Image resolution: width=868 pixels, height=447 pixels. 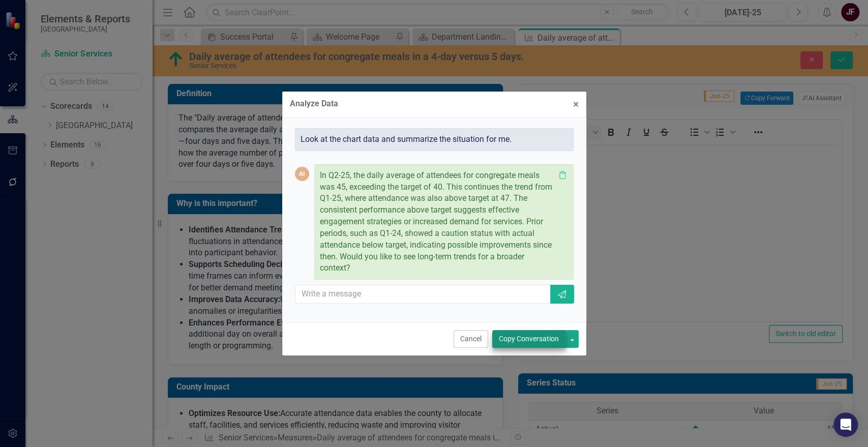 I want to click on button: Copy Conversation, so click(x=529, y=339).